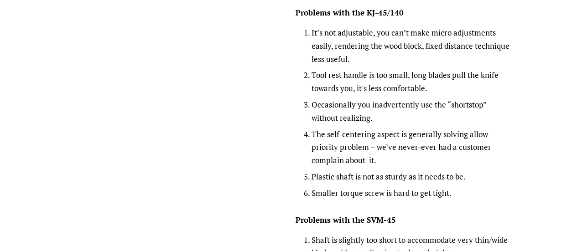 The image size is (577, 251). What do you see at coordinates (410, 82) in the screenshot?
I see `li: Tool rest handle is too small, long blades pull the knife towards you, it's less comfortable.` at bounding box center [410, 82].